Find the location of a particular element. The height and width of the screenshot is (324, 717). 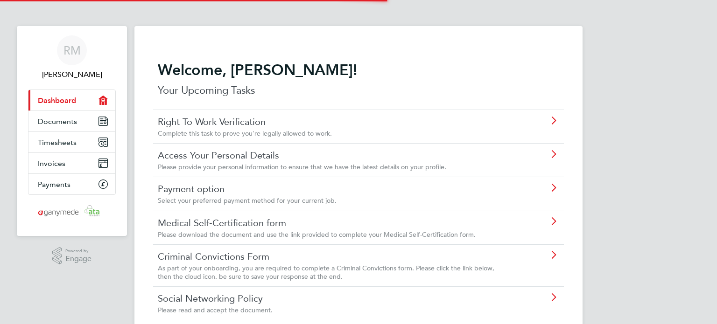

p: Your Upcoming Tasks is located at coordinates (359, 91).